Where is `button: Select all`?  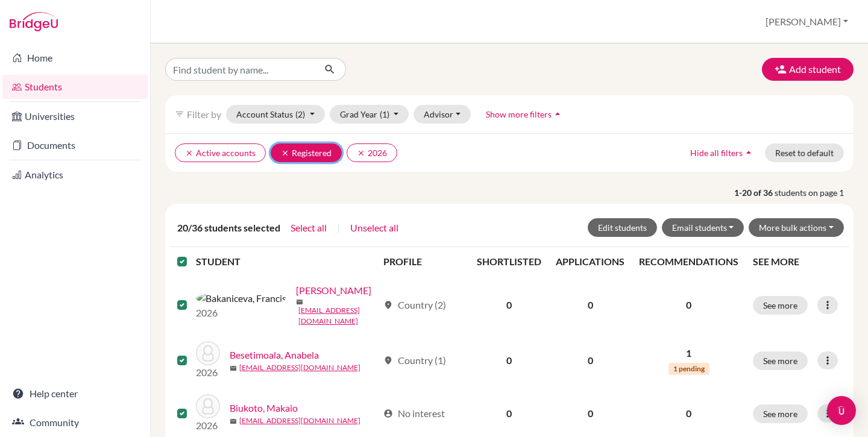
button: Select all is located at coordinates (309, 228).